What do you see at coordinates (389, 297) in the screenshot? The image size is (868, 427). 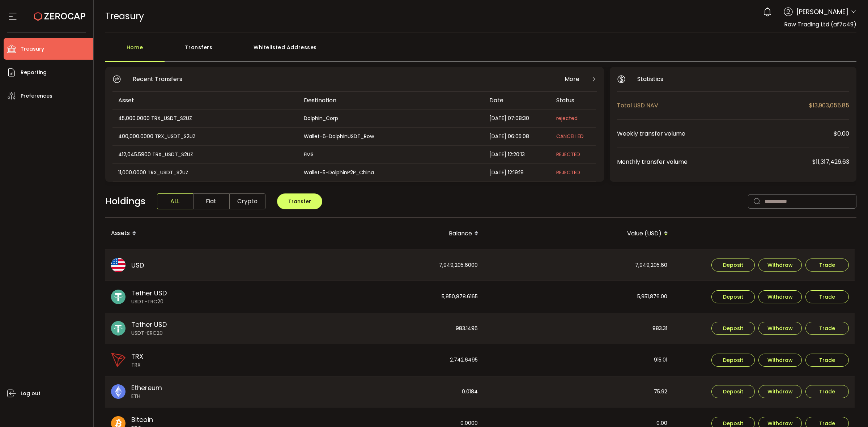 I see `div: 5,950,878.6165` at bounding box center [389, 297].